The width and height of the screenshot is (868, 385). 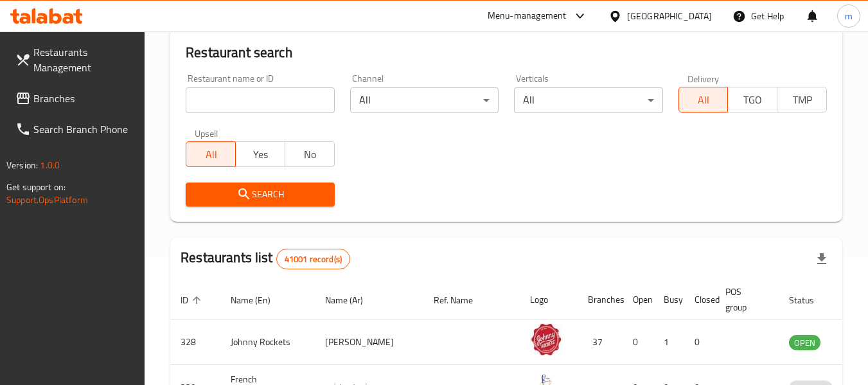 I want to click on th: Branches, so click(x=600, y=299).